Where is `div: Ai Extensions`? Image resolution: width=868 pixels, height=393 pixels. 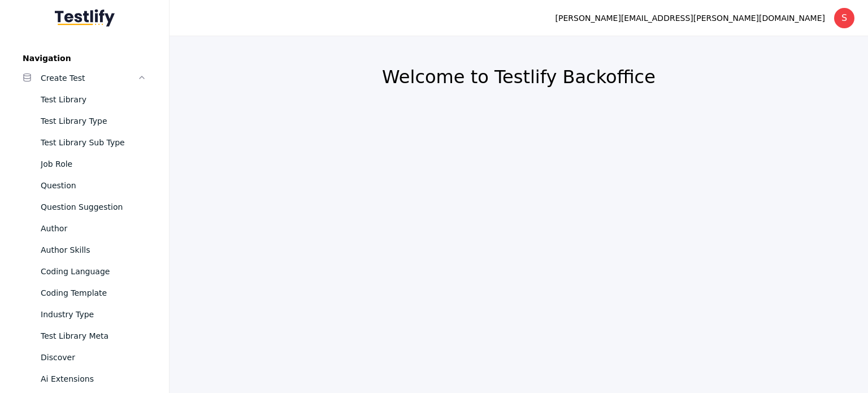
div: Ai Extensions is located at coordinates (93, 379).